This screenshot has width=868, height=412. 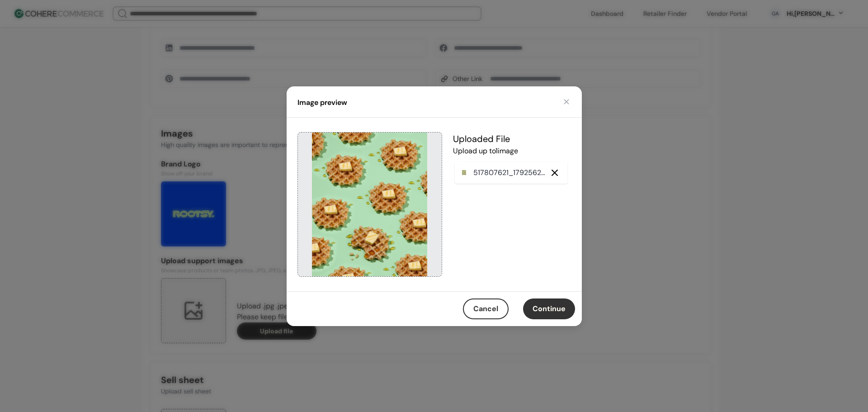 I want to click on p: Upload up to 1 image, so click(x=511, y=151).